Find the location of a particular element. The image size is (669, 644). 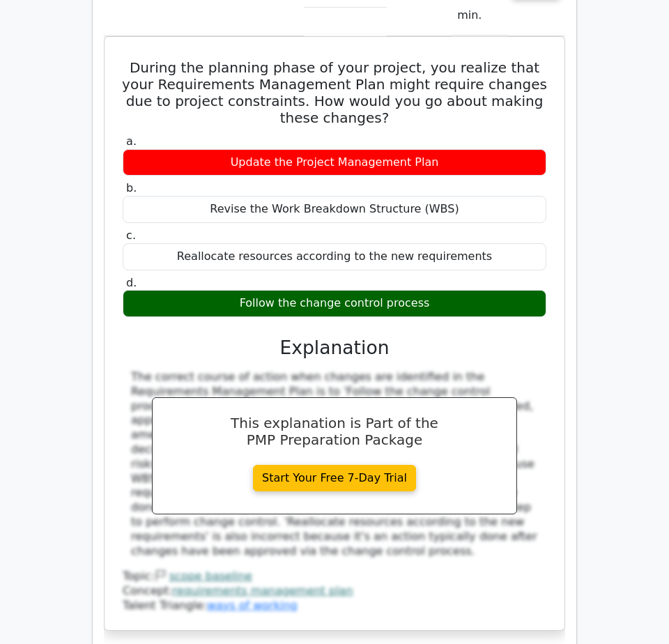

div: Talent Triangle: is located at coordinates (334, 591).